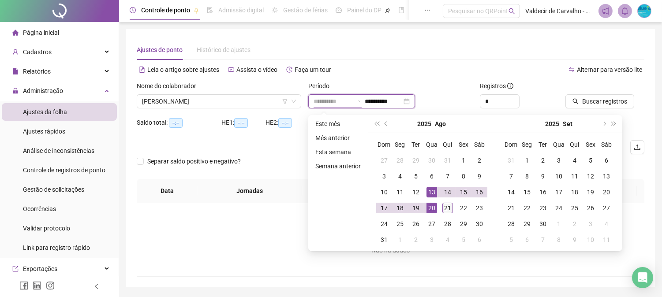 The image size is (662, 297). I want to click on td: 2025-10-03, so click(591, 224).